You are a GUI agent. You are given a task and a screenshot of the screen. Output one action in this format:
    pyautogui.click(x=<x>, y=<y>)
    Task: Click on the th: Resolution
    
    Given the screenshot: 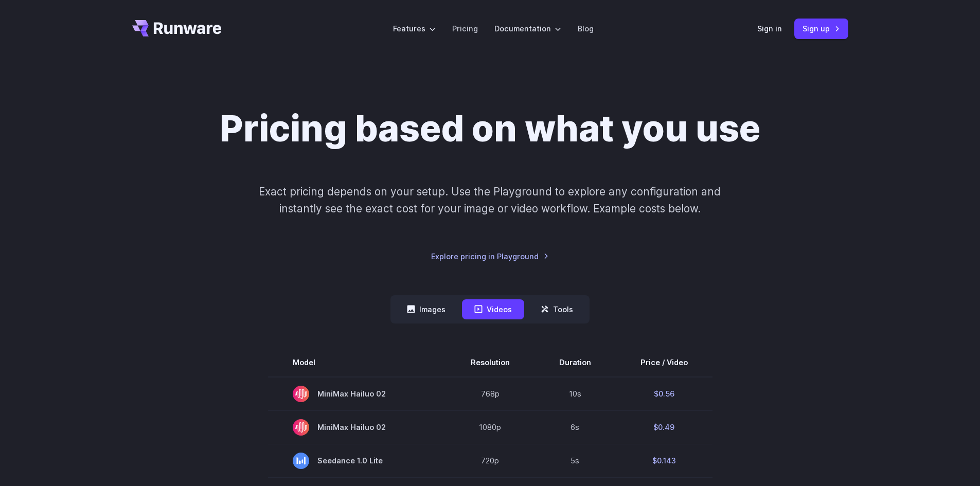 What is the action you would take?
    pyautogui.click(x=490, y=363)
    